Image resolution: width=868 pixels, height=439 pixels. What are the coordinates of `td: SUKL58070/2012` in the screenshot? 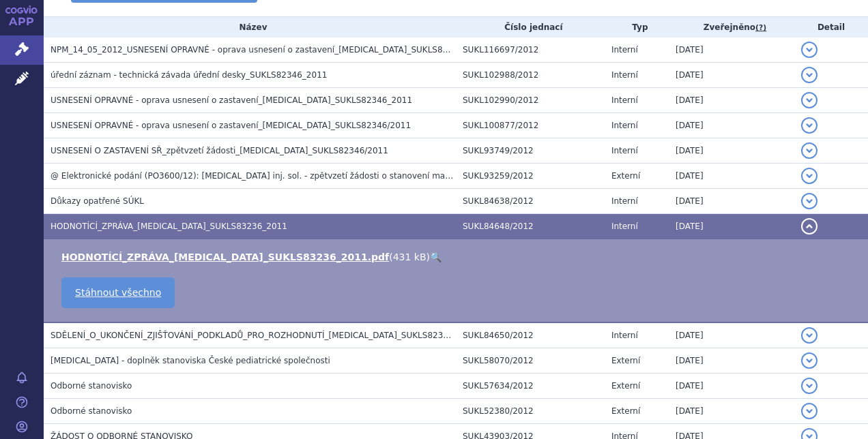 It's located at (530, 361).